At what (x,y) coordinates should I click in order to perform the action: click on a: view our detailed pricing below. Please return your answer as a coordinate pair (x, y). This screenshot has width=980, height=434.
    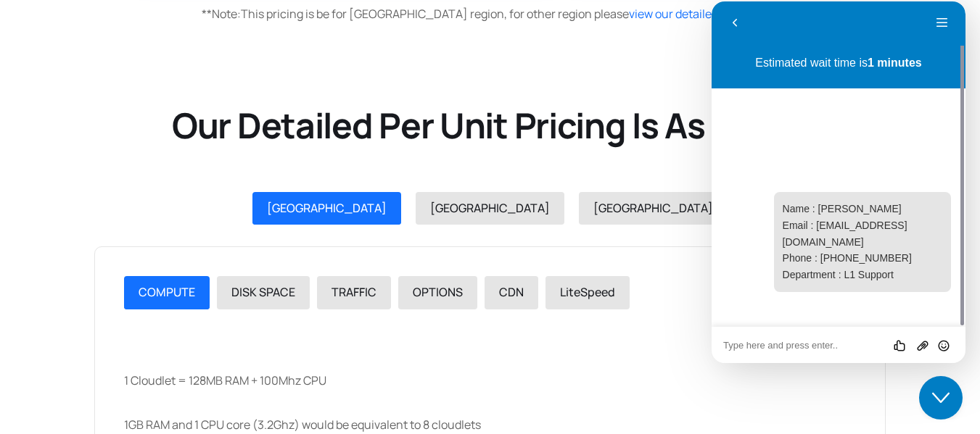
    Looking at the image, I should click on (709, 14).